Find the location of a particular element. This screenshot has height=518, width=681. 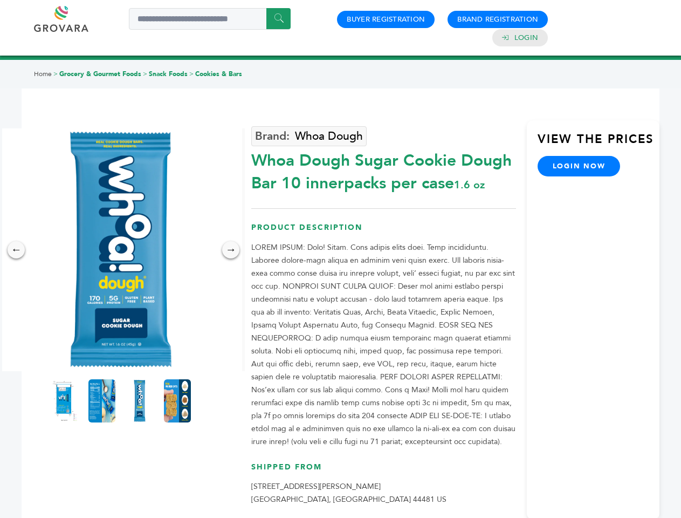

img: Whoa Dough Sugar Cookie Dough Bar 10 innerpacks per case 1.6 oz Product Label is located at coordinates (64, 401).